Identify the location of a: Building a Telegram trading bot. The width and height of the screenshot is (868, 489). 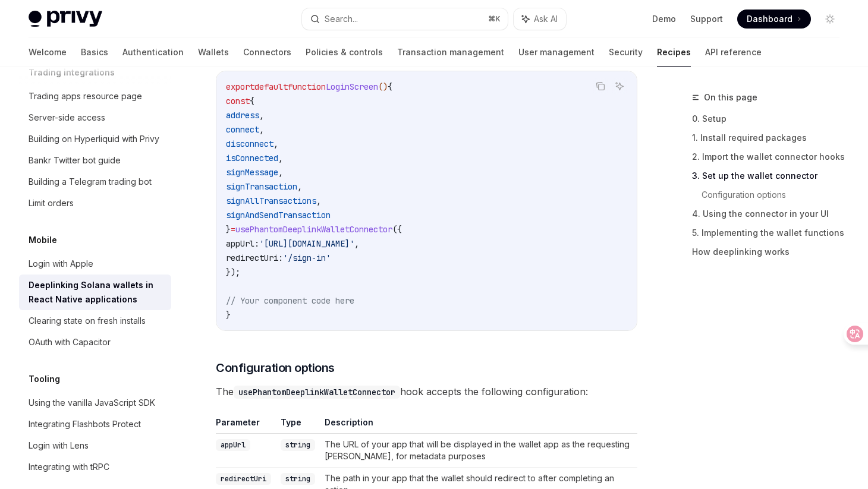
(95, 182).